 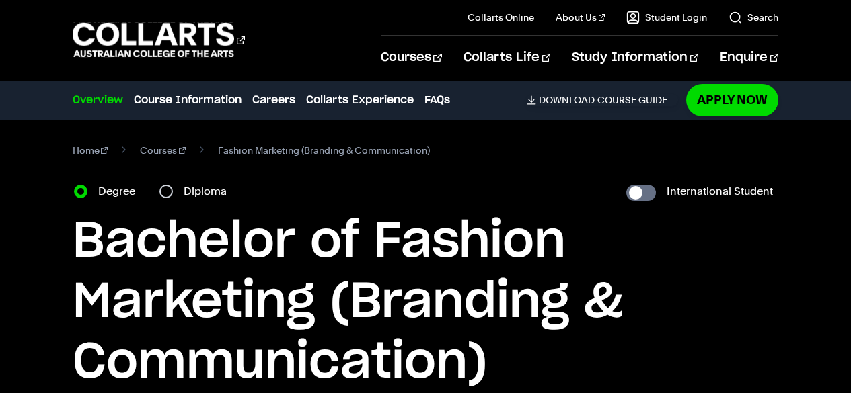 What do you see at coordinates (188, 100) in the screenshot?
I see `a: Course Information` at bounding box center [188, 100].